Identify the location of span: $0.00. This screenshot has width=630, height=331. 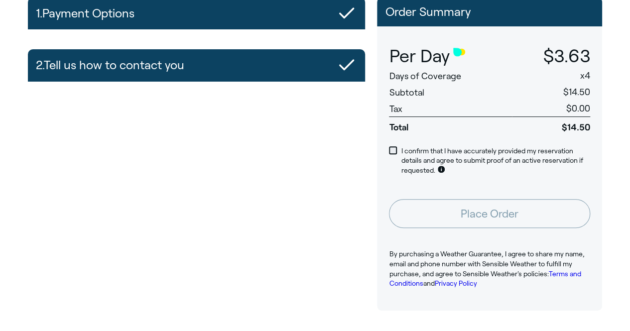
(578, 109).